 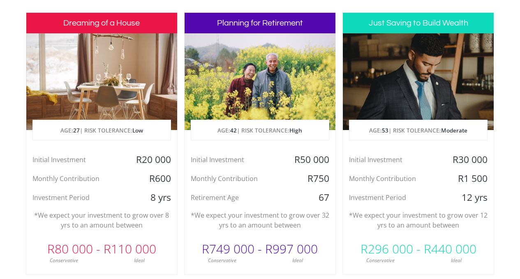 What do you see at coordinates (152, 159) in the screenshot?
I see `div: R20 000` at bounding box center [152, 159].